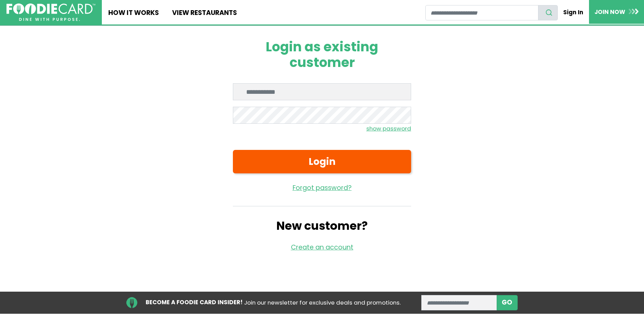 The height and width of the screenshot is (327, 644). What do you see at coordinates (548, 12) in the screenshot?
I see `button: search` at bounding box center [548, 12].